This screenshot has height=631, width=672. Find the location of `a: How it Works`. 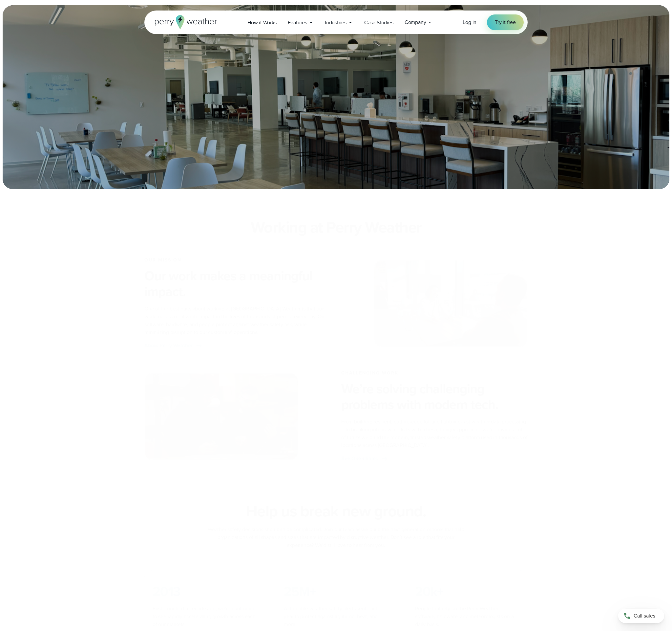

a: How it Works is located at coordinates (262, 23).